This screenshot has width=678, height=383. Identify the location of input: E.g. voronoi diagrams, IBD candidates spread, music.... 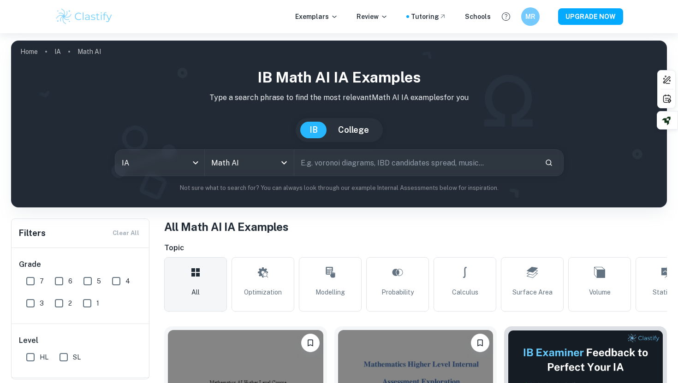
(415, 163).